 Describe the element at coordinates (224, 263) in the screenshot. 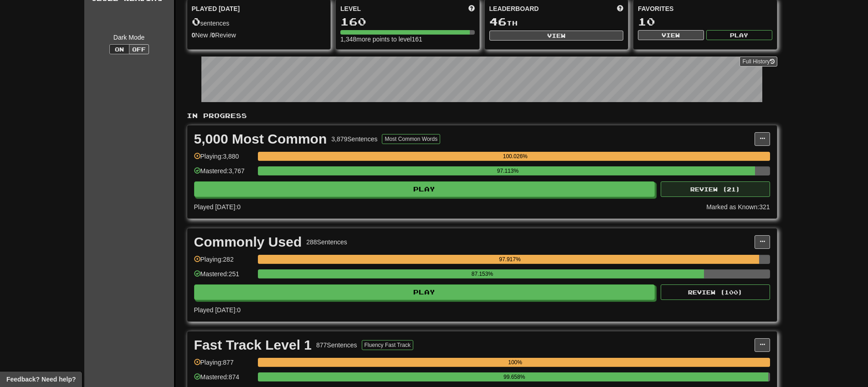

I see `div: Playing: 282` at that location.